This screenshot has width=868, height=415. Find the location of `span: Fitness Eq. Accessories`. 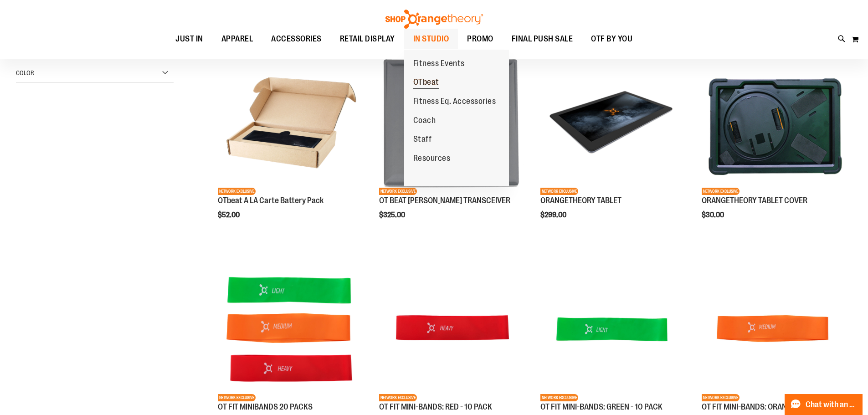

span: Fitness Eq. Accessories is located at coordinates (455, 102).